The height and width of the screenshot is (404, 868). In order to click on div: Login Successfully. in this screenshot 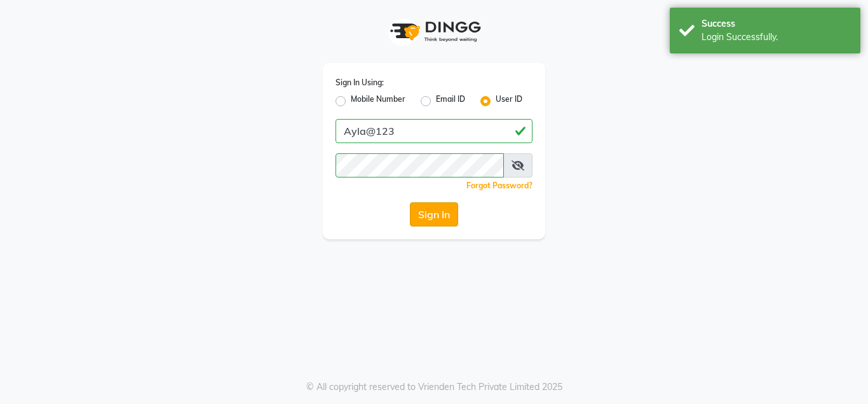, I will do `click(776, 37)`.